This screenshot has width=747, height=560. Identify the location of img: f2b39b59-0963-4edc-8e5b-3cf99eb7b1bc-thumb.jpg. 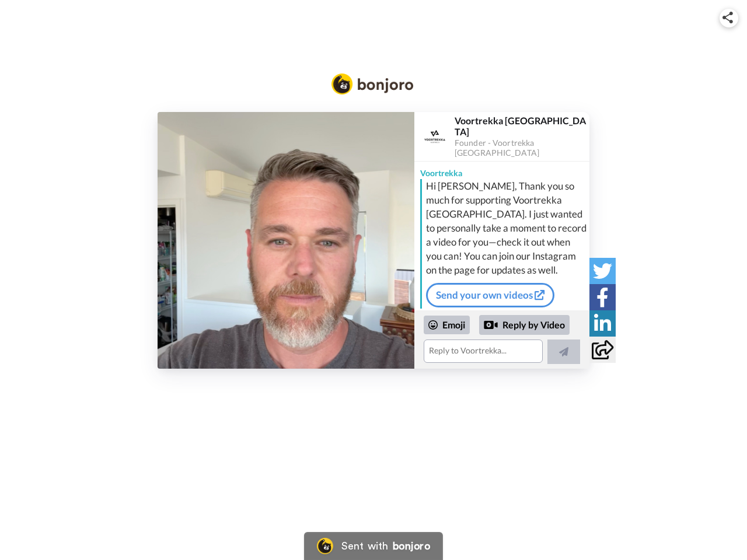
(286, 240).